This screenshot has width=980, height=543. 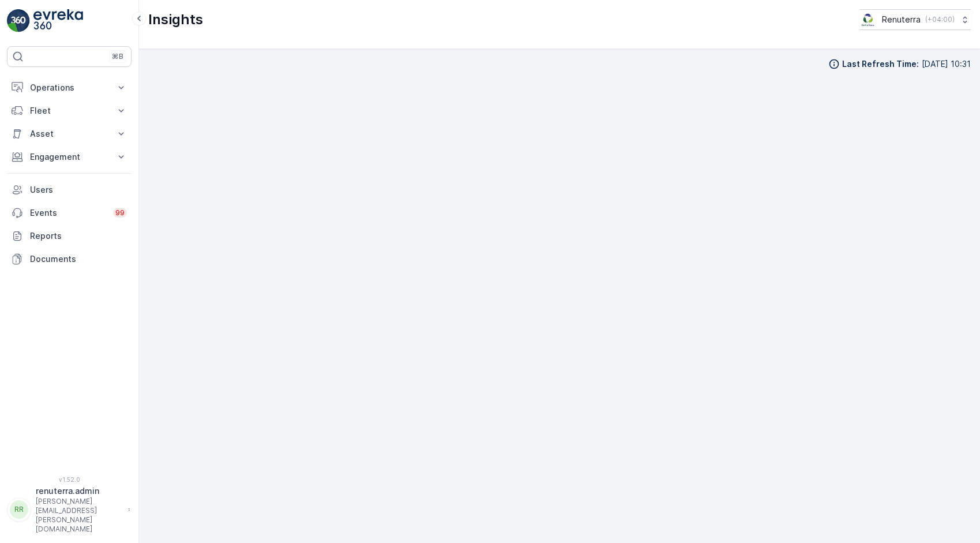 I want to click on a: Documents, so click(x=69, y=259).